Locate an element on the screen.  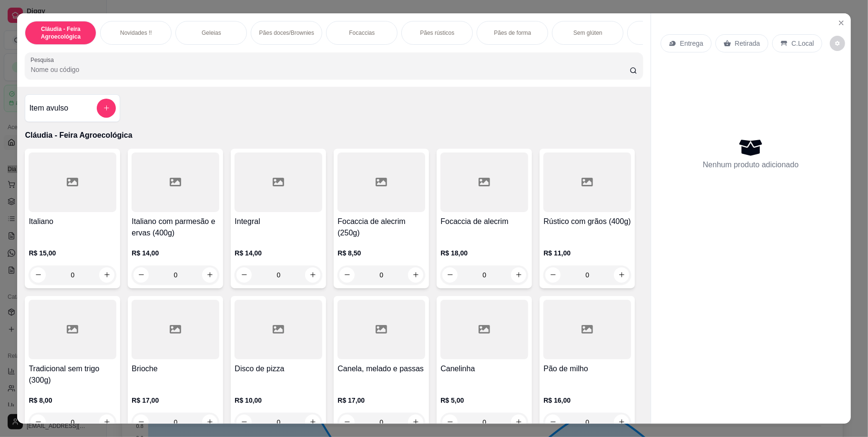
p: Geleias is located at coordinates (211, 33).